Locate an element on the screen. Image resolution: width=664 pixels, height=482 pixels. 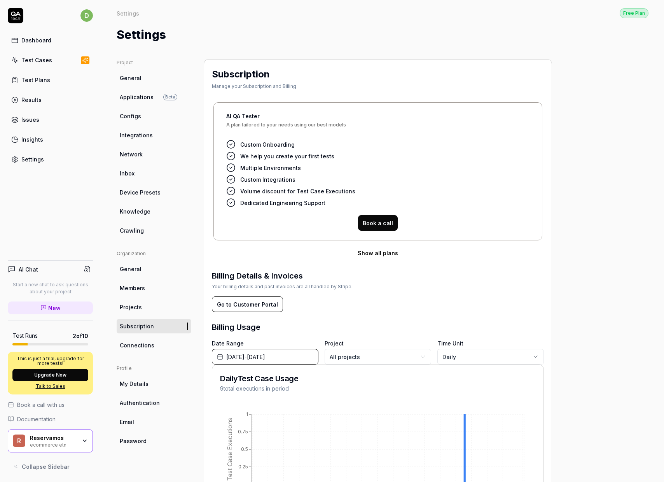
a: Insights is located at coordinates (50, 139).